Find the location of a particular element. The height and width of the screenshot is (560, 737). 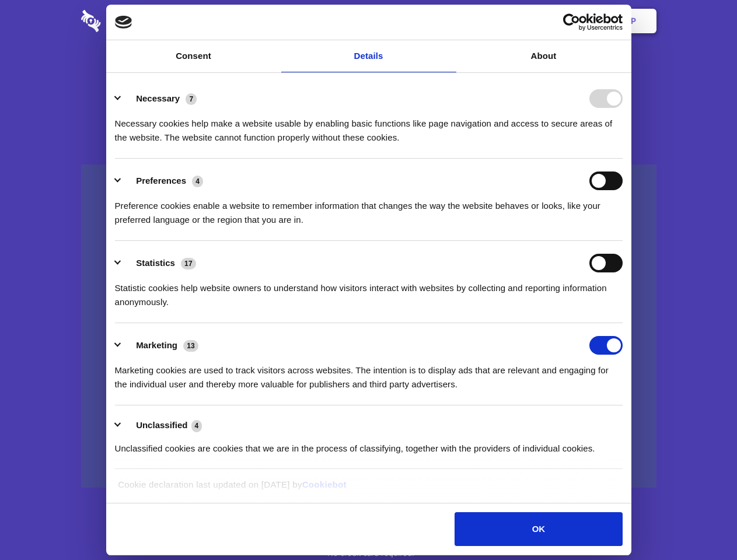

a: Pricing is located at coordinates (368, 21).